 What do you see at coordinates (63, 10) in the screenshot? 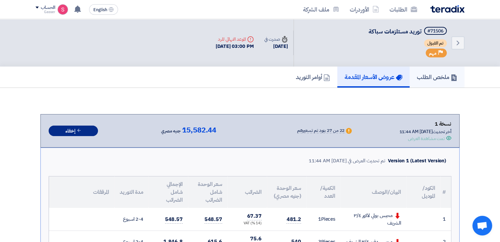
I see `img: unnamed_1748516558010.png` at bounding box center [63, 10].